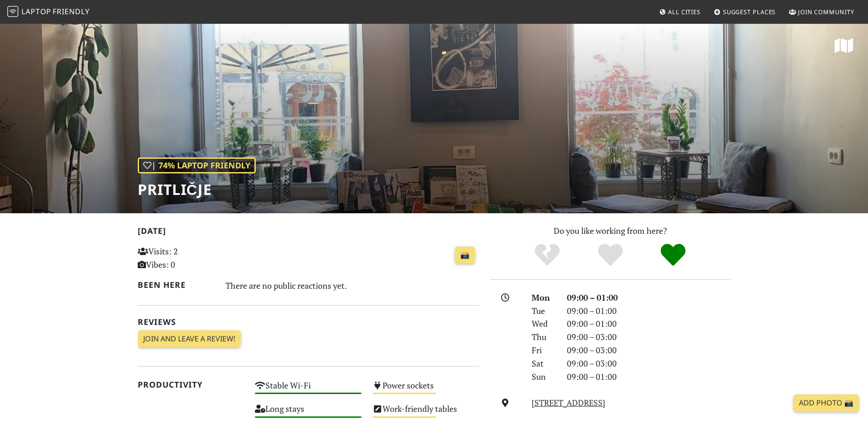 Image resolution: width=868 pixels, height=421 pixels. What do you see at coordinates (544, 324) in the screenshot?
I see `div: Wed` at bounding box center [544, 324].